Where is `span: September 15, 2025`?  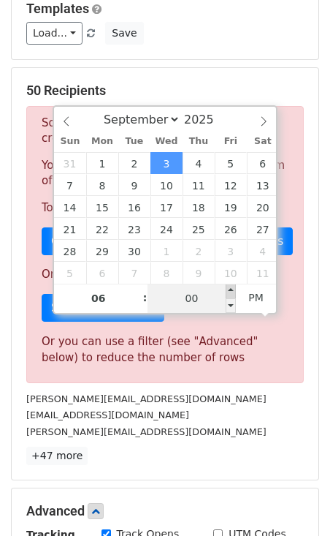
span: September 15, 2025 is located at coordinates (102, 207).